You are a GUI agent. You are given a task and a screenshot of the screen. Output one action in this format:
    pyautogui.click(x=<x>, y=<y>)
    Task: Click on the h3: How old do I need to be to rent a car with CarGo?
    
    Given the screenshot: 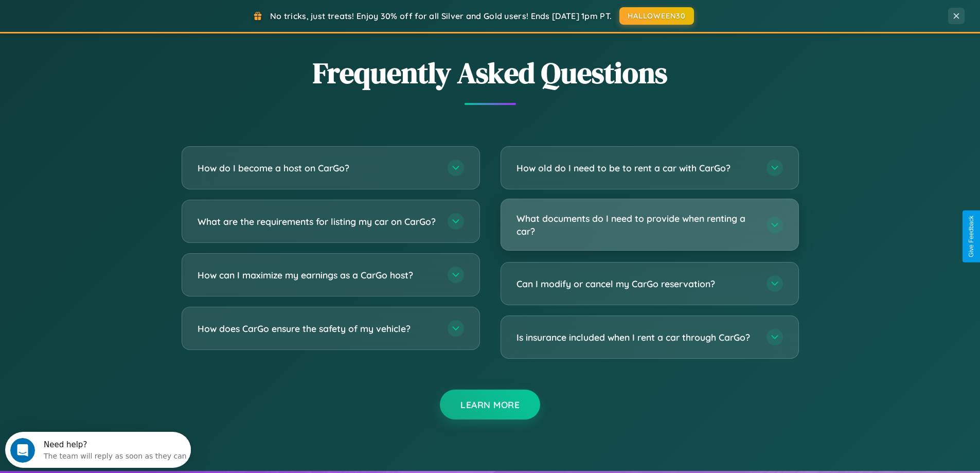 What is the action you would take?
    pyautogui.click(x=637, y=168)
    